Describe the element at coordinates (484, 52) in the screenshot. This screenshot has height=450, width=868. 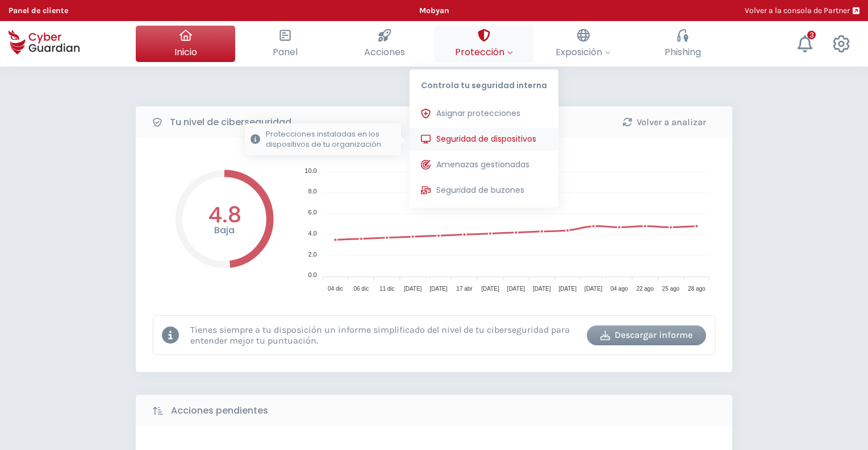
I see `span: Protección` at that location.